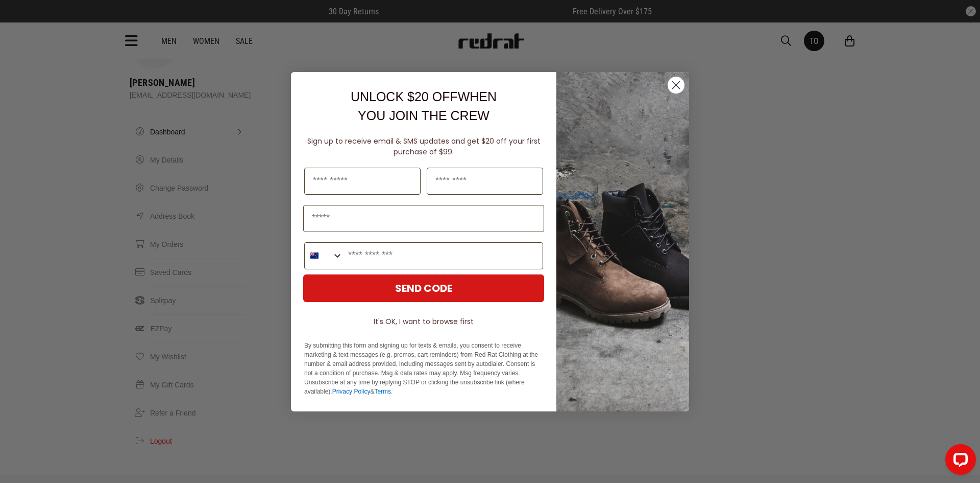  What do you see at coordinates (424, 288) in the screenshot?
I see `button: SEND CODE` at bounding box center [424, 288].